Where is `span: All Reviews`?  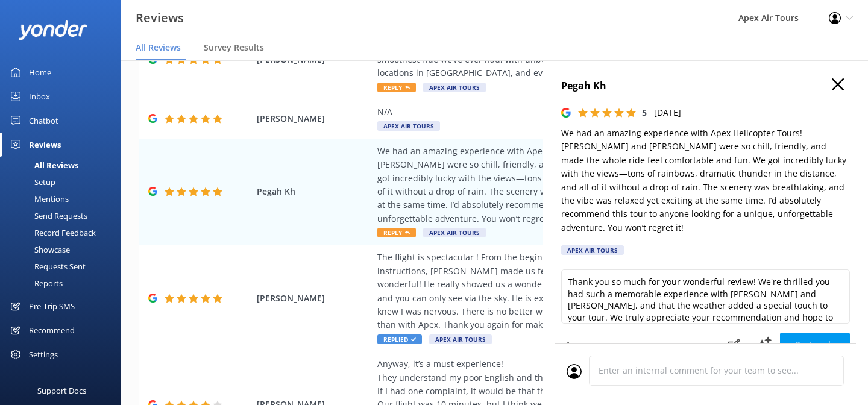 span: All Reviews is located at coordinates (158, 48).